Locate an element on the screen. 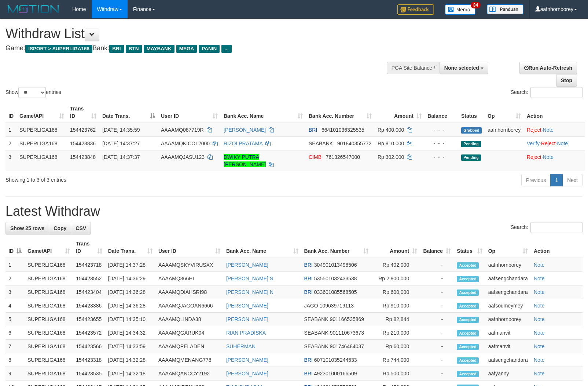  img: panduan.png is located at coordinates (505, 9).